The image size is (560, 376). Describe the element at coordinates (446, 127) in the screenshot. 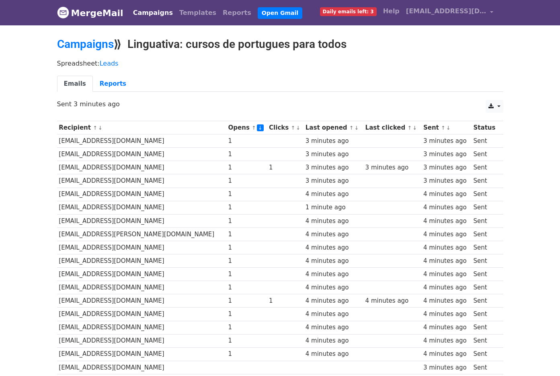

I see `th: Sent` at that location.